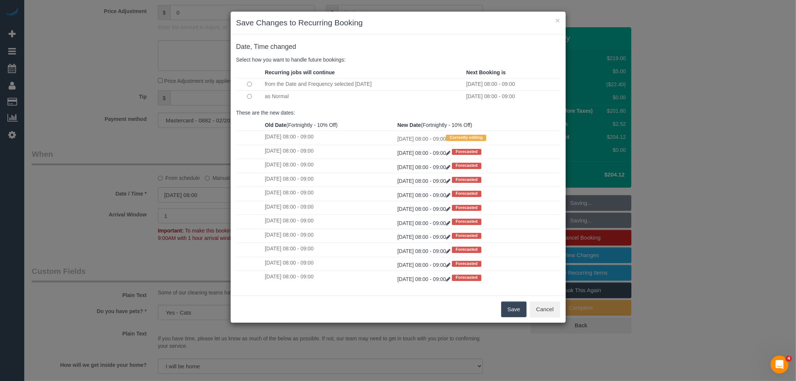 The width and height of the screenshot is (796, 381). I want to click on button: Cancel, so click(545, 309).